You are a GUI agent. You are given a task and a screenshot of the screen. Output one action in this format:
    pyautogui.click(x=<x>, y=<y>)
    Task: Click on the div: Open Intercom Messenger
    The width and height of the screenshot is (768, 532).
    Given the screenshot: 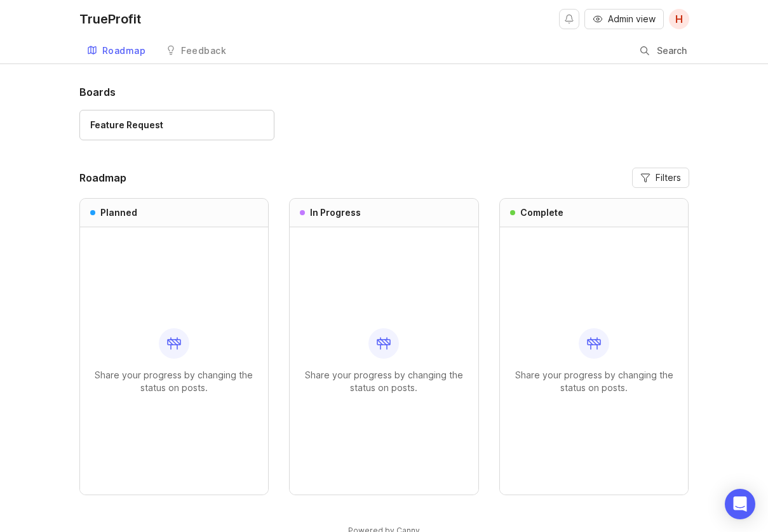 What is the action you would take?
    pyautogui.click(x=740, y=504)
    